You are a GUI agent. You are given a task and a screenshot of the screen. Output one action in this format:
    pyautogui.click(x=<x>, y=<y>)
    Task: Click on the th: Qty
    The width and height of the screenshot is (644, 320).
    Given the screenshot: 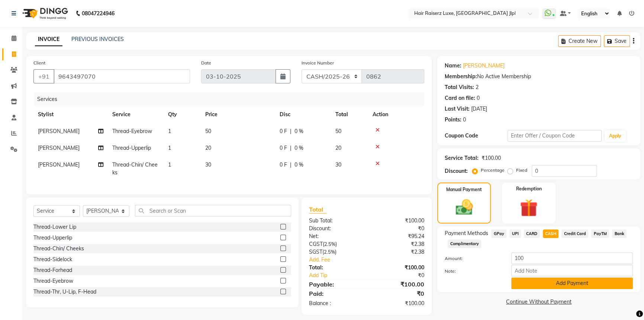 What is the action you would take?
    pyautogui.click(x=182, y=114)
    